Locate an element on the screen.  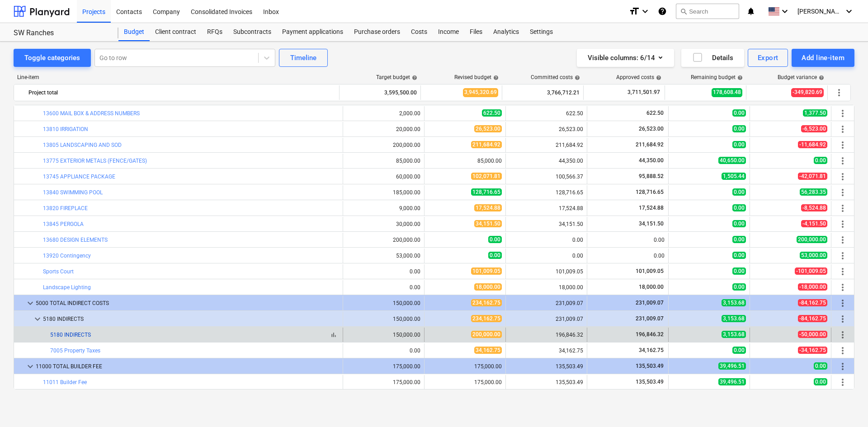
div: 34,151.50 is located at coordinates (546, 224).